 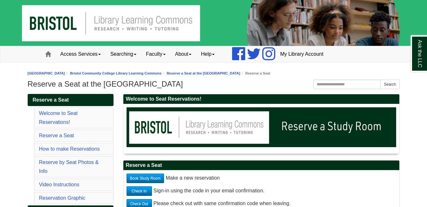 I want to click on a: Faculty, so click(x=156, y=54).